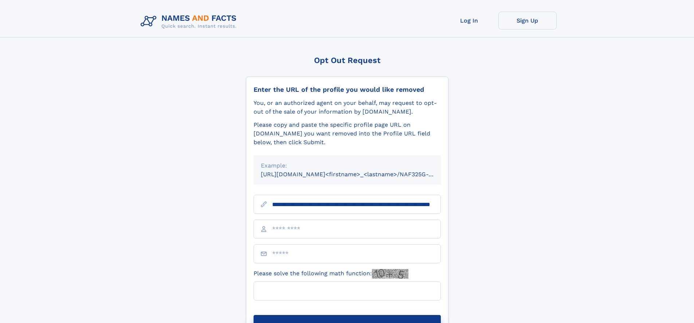 This screenshot has width=694, height=323. What do you see at coordinates (331, 274) in the screenshot?
I see `label: Please solve the following math function:` at bounding box center [331, 274].